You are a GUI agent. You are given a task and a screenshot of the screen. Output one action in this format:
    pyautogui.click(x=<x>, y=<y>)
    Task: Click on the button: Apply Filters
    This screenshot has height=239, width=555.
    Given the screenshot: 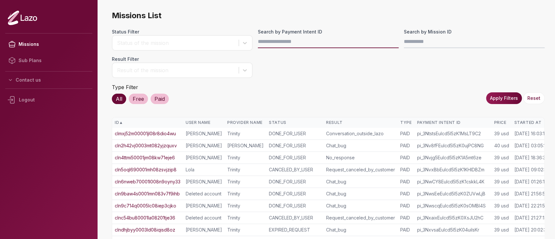 What is the action you would take?
    pyautogui.click(x=504, y=98)
    